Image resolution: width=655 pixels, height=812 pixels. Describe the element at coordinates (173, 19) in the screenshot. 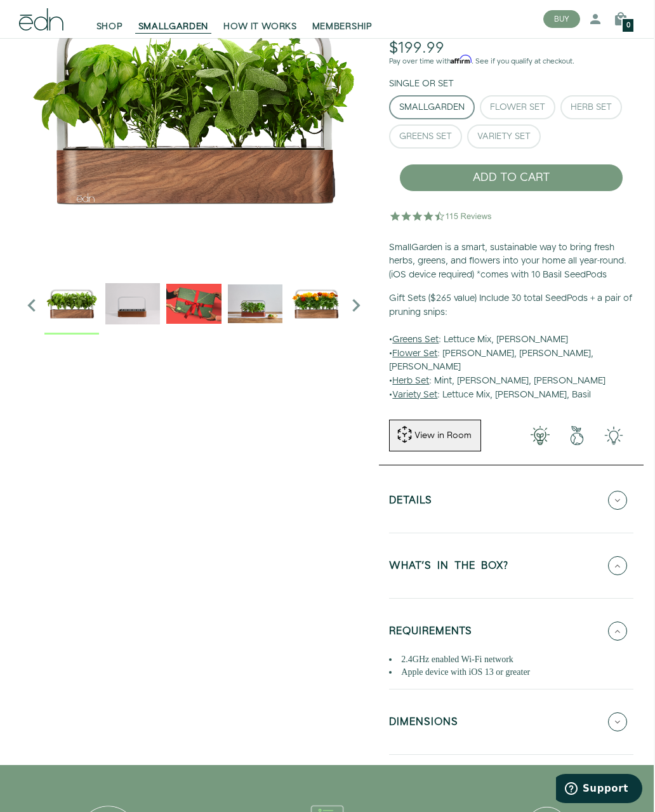

I see `a: SMALLGARDEN` at that location.